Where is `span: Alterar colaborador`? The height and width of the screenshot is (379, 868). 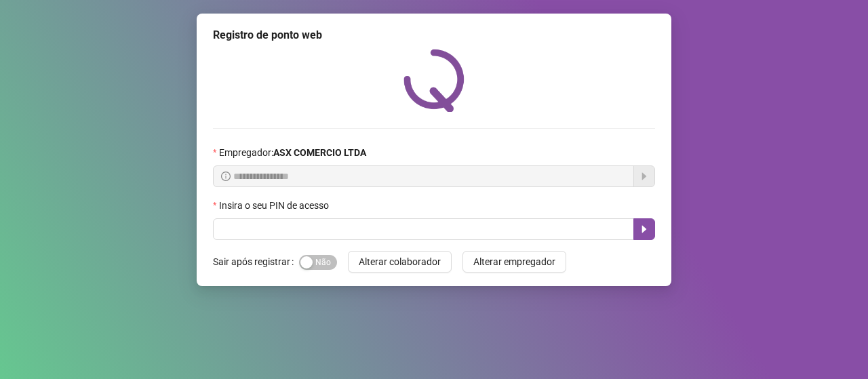 span: Alterar colaborador is located at coordinates (400, 262).